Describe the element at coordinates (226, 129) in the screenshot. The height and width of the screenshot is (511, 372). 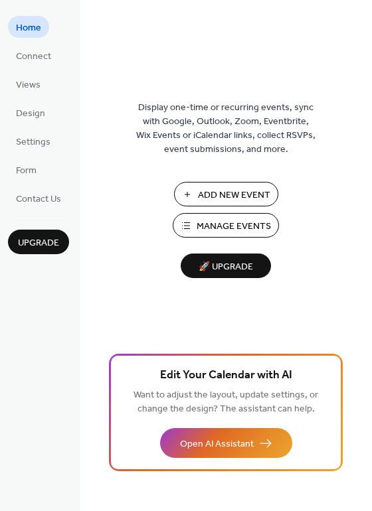
I see `span: Display one-time or recurring events, sync with Google, Outlook, Zoom, Eventbrite, Wix Events or ...` at that location.